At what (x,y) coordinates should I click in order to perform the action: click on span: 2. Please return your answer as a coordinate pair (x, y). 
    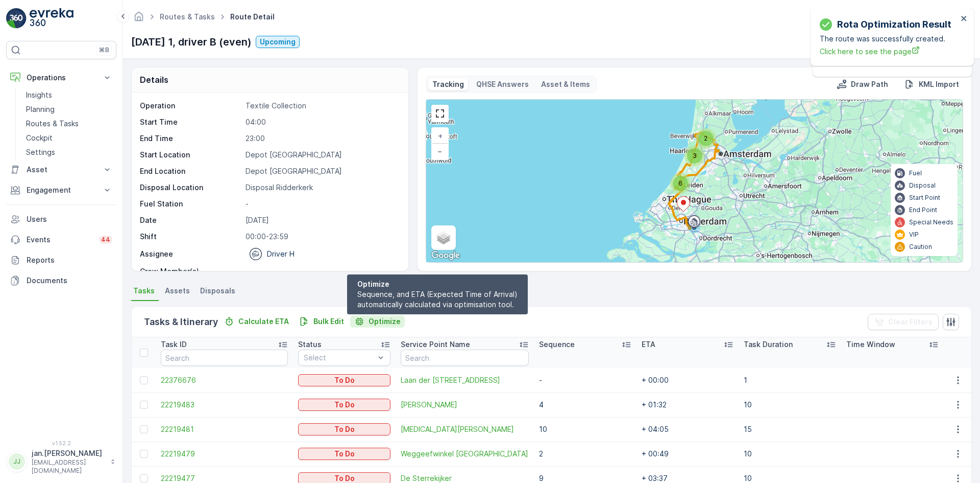
    Looking at the image, I should click on (706, 138).